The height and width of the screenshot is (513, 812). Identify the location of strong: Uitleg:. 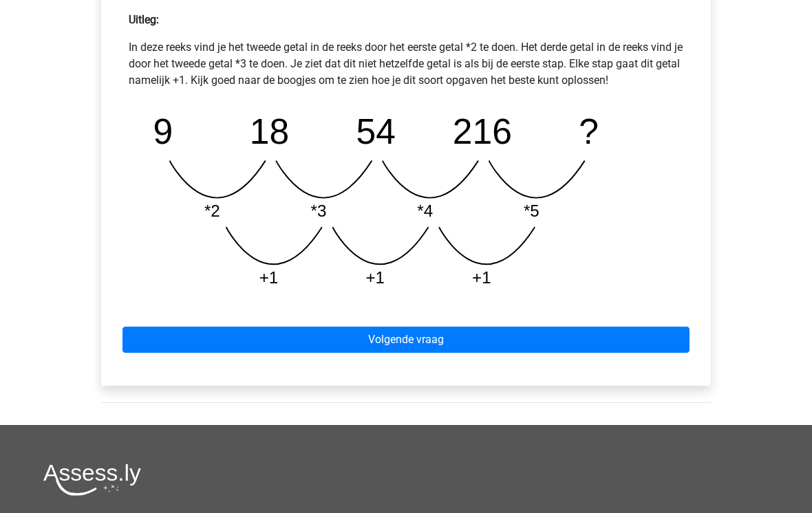
(144, 20).